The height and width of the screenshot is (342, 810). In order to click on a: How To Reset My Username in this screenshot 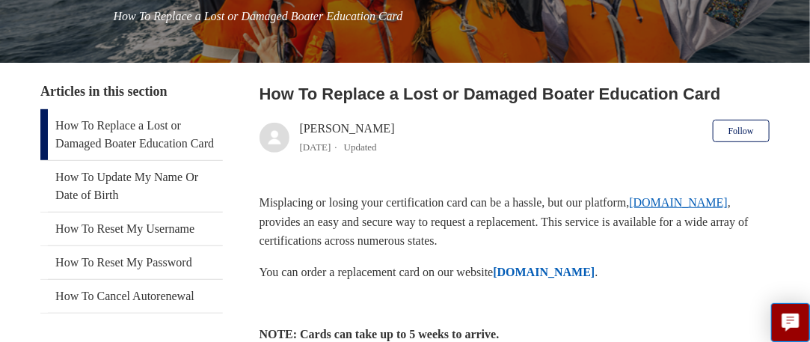, I will do `click(132, 229)`.